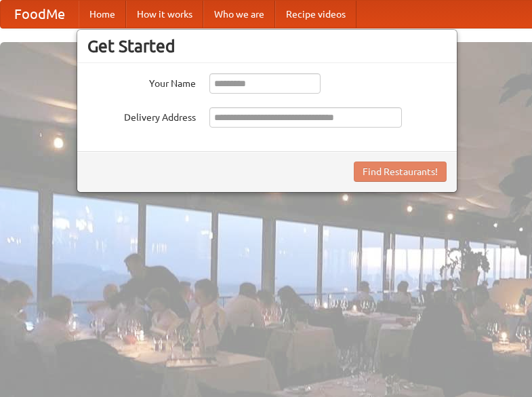 This screenshot has height=397, width=532. What do you see at coordinates (239, 14) in the screenshot?
I see `a: Who we are` at bounding box center [239, 14].